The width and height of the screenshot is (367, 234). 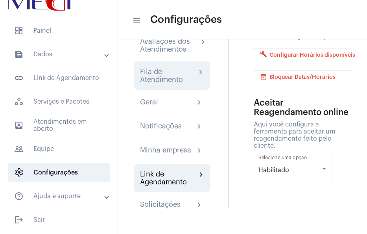 What do you see at coordinates (59, 196) in the screenshot?
I see `mat-panel-title: Ajuda e suporte` at bounding box center [59, 196].